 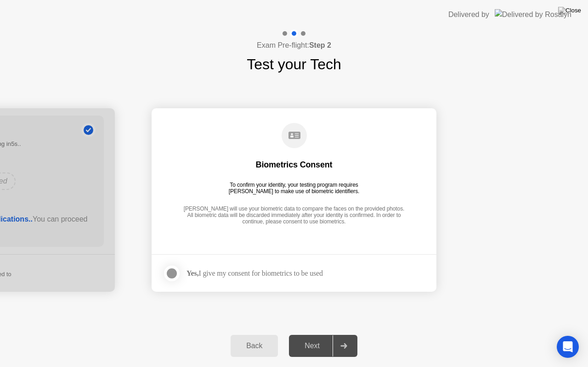 What do you see at coordinates (254, 346) in the screenshot?
I see `button: Back` at bounding box center [254, 346].